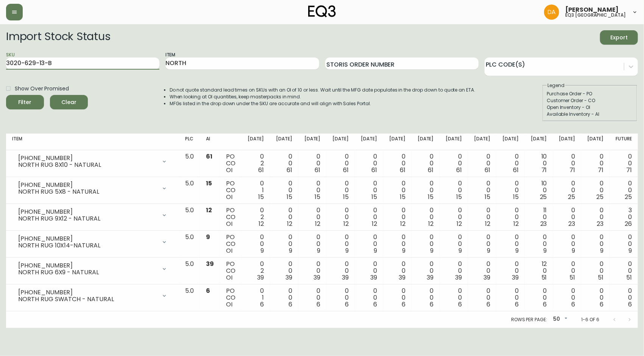  What do you see at coordinates (619, 38) in the screenshot?
I see `span: Export` at bounding box center [619, 38].